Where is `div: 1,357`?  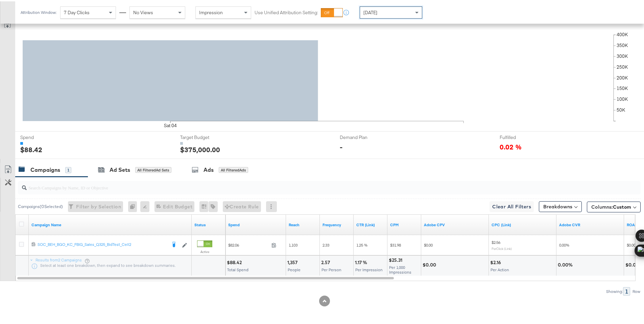
div: 1,357 is located at coordinates (293, 261).